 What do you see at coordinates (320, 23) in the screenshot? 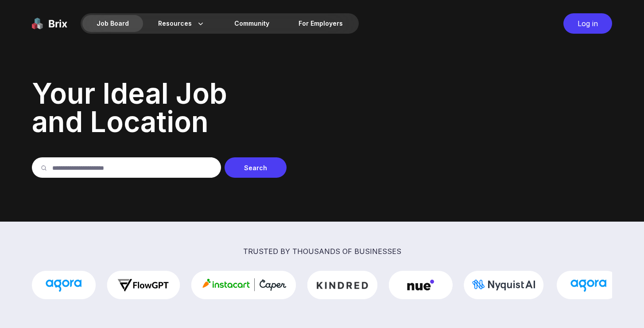
I see `a: For Employers` at bounding box center [320, 23].